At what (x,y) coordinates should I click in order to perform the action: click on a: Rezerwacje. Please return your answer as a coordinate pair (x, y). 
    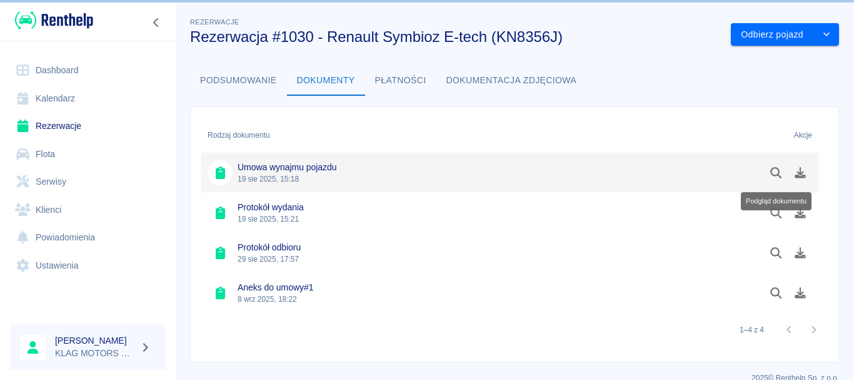
    Looking at the image, I should click on (88, 126).